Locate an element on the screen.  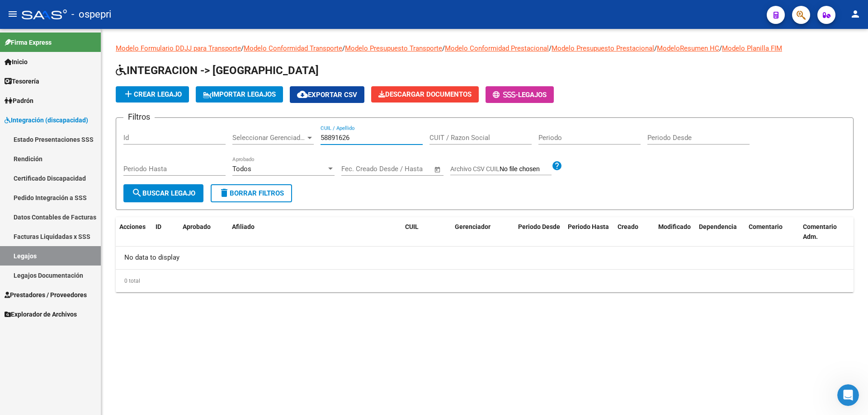
a: Modelo Formulario DDJJ para Transporte is located at coordinates (178, 48).